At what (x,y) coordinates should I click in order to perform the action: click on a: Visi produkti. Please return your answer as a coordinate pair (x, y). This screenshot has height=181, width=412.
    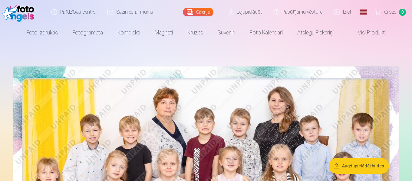
    Looking at the image, I should click on (367, 33).